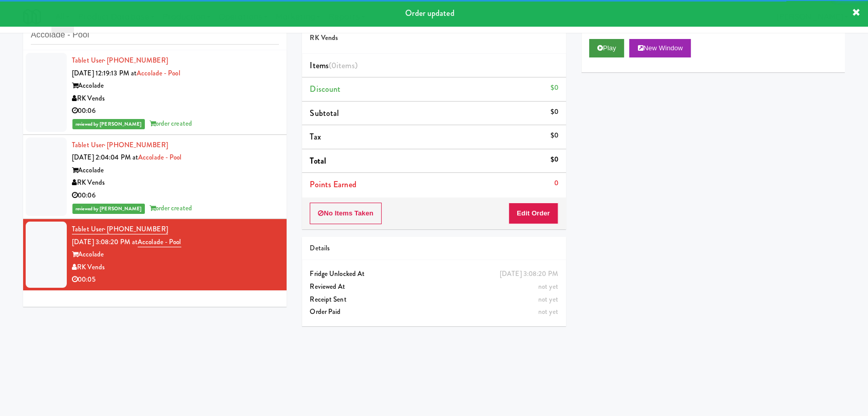  Describe the element at coordinates (607, 48) in the screenshot. I see `button: Play` at that location.